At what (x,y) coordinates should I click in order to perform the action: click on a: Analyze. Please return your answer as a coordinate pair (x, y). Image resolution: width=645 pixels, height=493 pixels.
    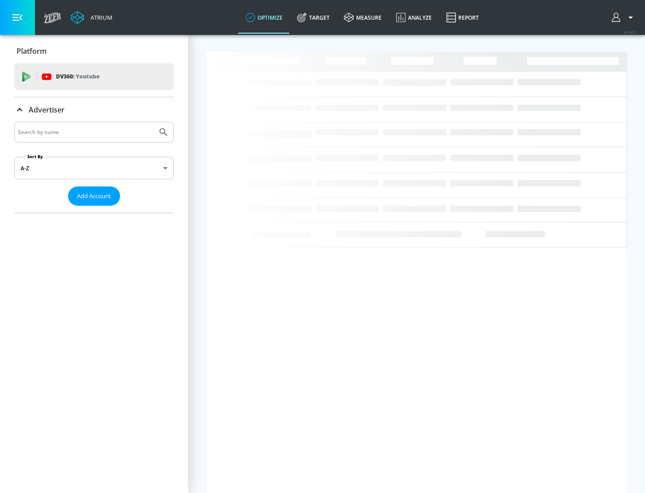
    Looking at the image, I should click on (414, 17).